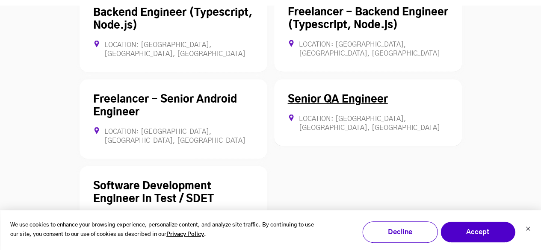 This screenshot has width=541, height=250. Describe the element at coordinates (162, 230) in the screenshot. I see `p: We use cookies to enhance your browsing experience, personalize content, and analyze site traffic...` at that location.